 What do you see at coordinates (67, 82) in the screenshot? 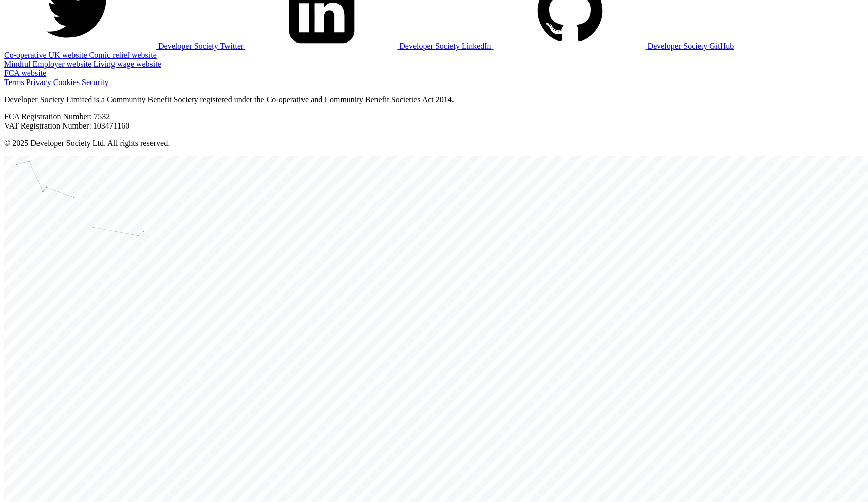
I see `a: Cookies` at bounding box center [67, 82].